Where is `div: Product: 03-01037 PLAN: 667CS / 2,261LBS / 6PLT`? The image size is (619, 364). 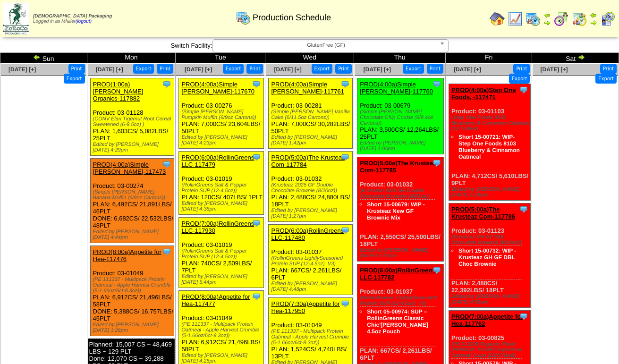 div: Product: 03-01037 PLAN: 667CS / 2,261LBS / 6PLT is located at coordinates (310, 260).